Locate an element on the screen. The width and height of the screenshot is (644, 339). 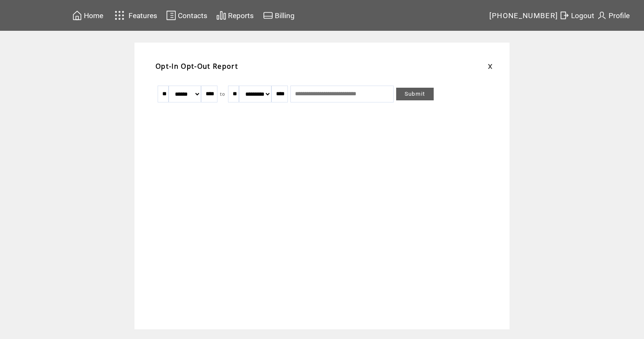
span: to is located at coordinates (223, 94).